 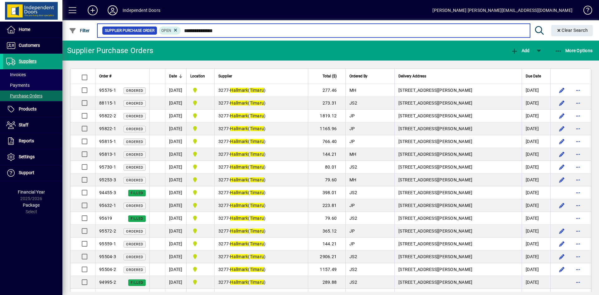 What do you see at coordinates (108, 116) in the screenshot?
I see `span: 95822-2` at bounding box center [108, 116].